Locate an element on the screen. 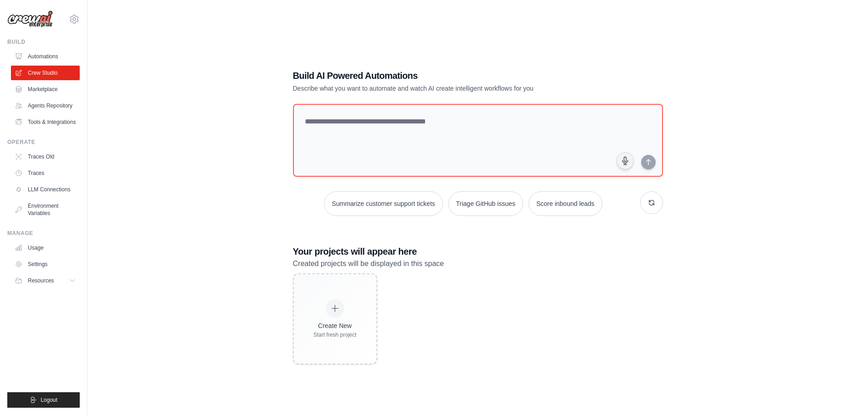 The width and height of the screenshot is (868, 415). button: Logout is located at coordinates (43, 400).